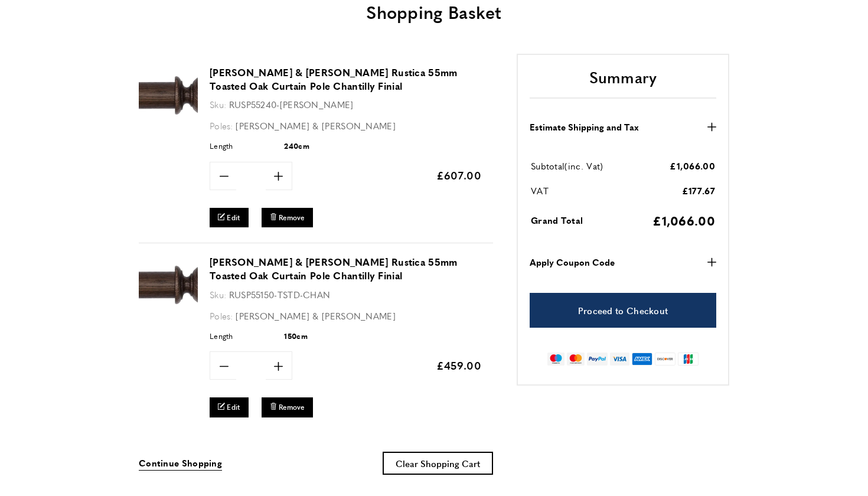  I want to click on span: Subtotal, so click(547, 165).